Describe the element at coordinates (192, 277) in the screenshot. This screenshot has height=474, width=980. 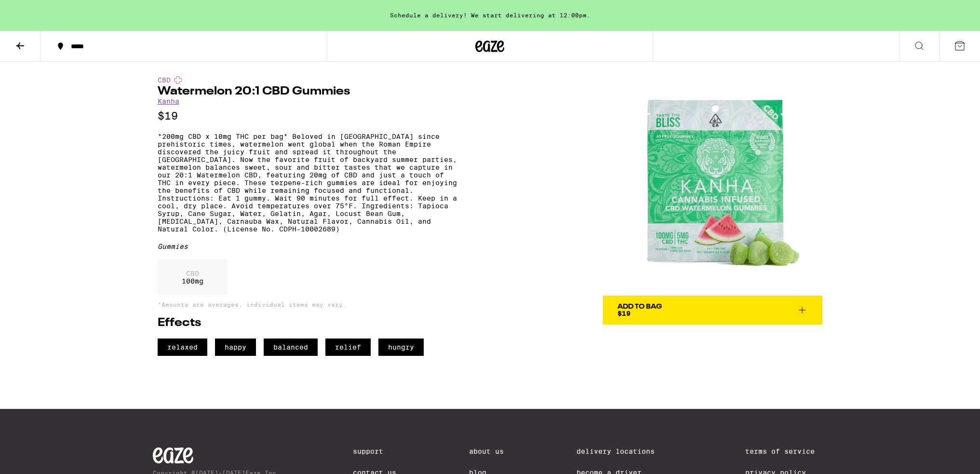
I see `div: 100 mg` at that location.